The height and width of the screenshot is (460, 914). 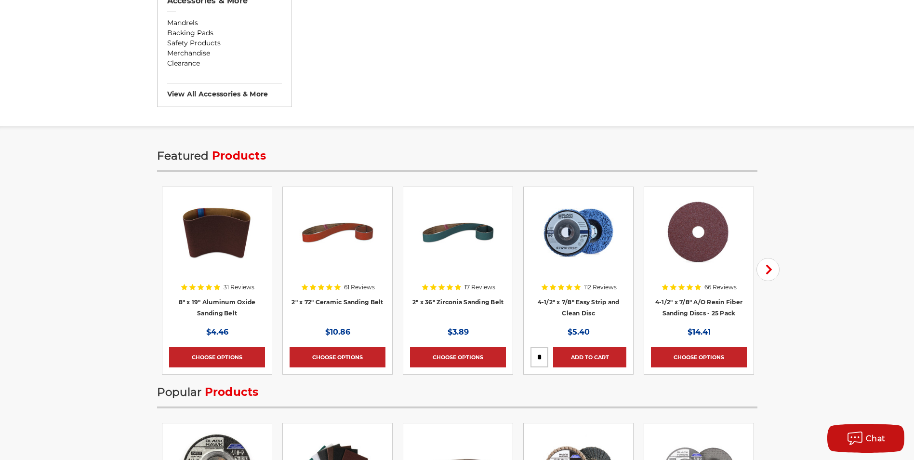 I want to click on span: 112 Reviews, so click(x=601, y=287).